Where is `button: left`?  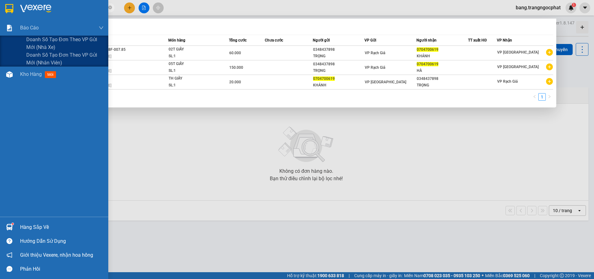 button: left is located at coordinates (535, 97).